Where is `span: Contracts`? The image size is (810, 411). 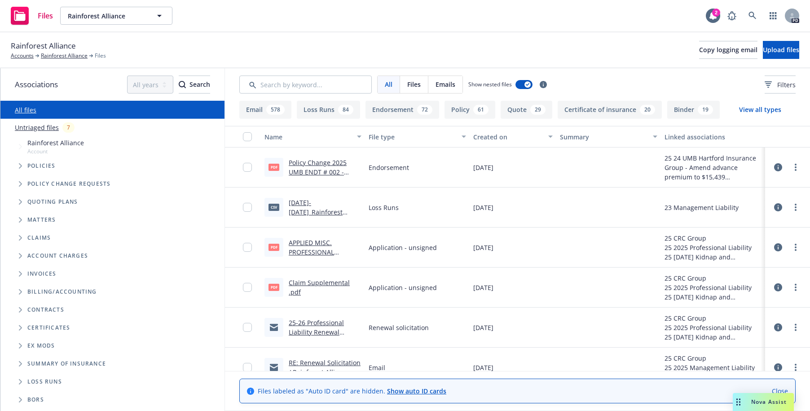 span: Contracts is located at coordinates (46, 309).